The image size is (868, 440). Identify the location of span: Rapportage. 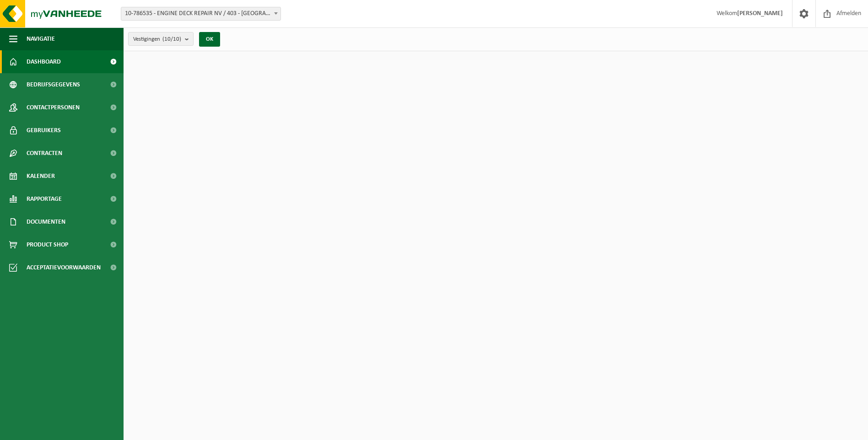
(44, 199).